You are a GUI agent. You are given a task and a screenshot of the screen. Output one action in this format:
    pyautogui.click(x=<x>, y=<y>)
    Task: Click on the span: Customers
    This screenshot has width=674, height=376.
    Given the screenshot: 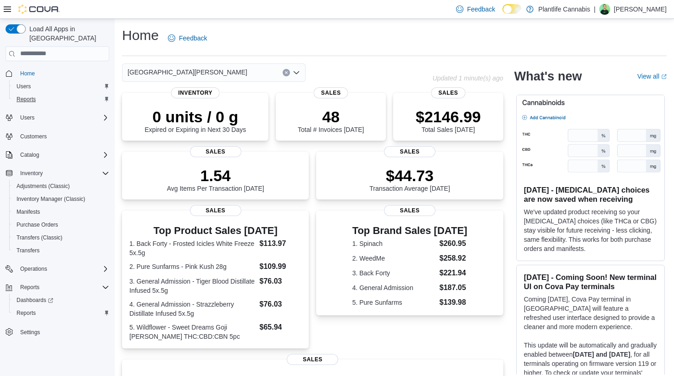 What is the action you would take?
    pyautogui.click(x=34, y=136)
    